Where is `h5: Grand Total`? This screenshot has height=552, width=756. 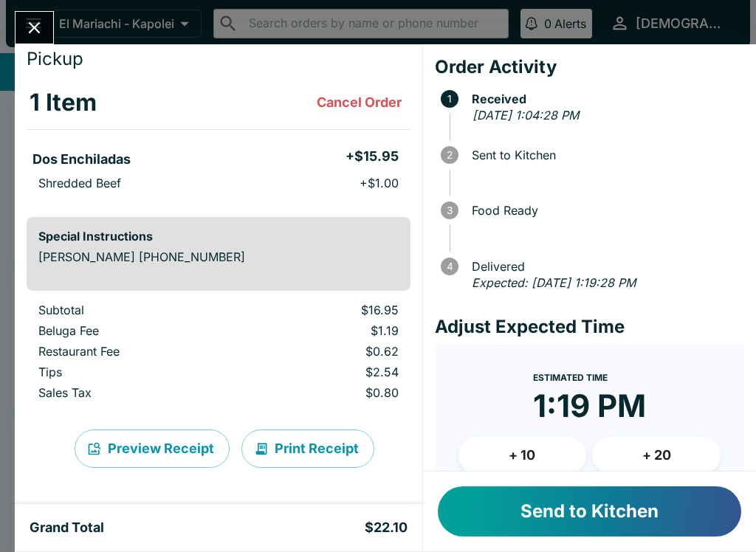 h5: Grand Total is located at coordinates (66, 527).